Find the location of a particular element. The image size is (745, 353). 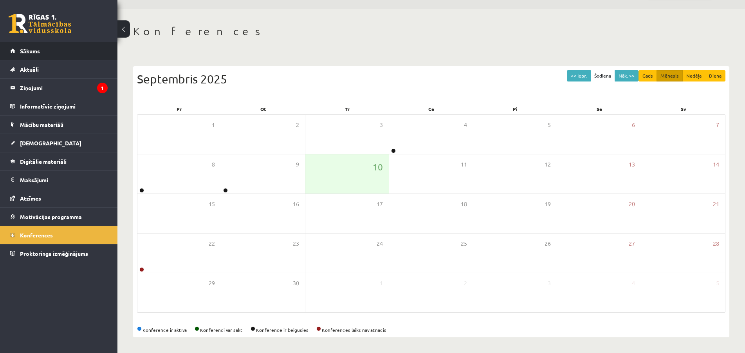

span: Digitālie materiāli is located at coordinates (43, 161).